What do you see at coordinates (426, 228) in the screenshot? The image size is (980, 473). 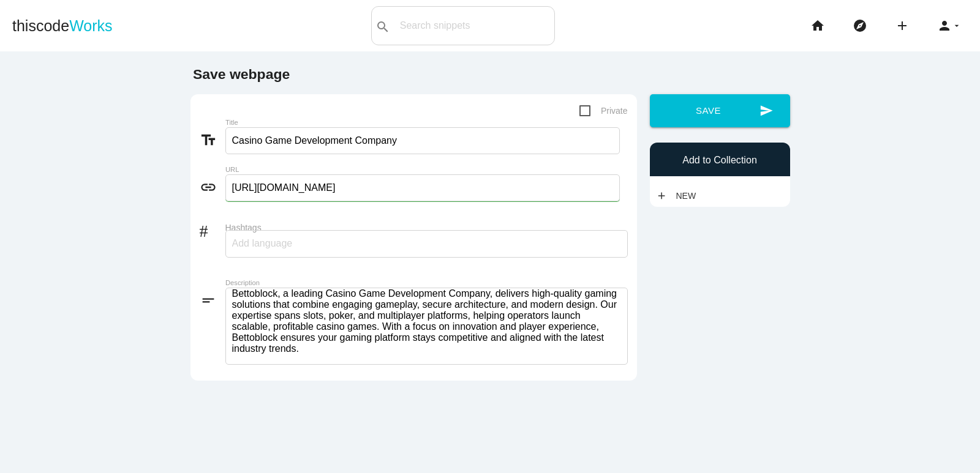 I see `label: Hashtags` at bounding box center [426, 228].